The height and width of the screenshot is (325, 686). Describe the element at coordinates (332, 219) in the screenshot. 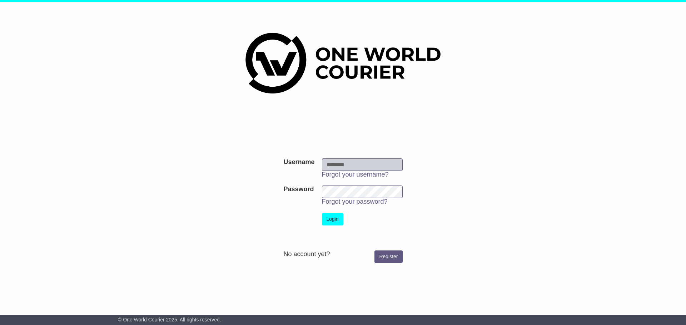

I see `button: Login` at that location.